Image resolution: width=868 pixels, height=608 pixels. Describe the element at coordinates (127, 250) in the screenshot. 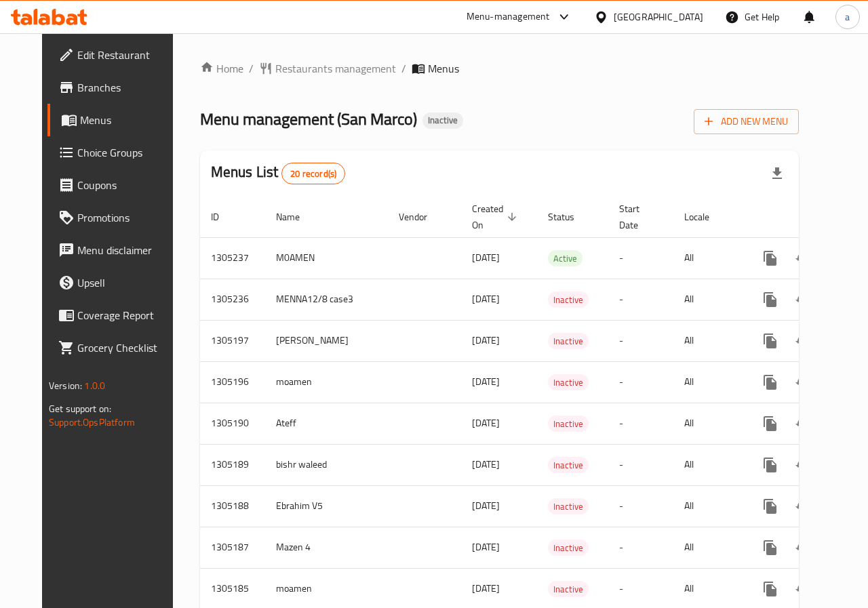

I see `span: Menu disclaimer` at that location.